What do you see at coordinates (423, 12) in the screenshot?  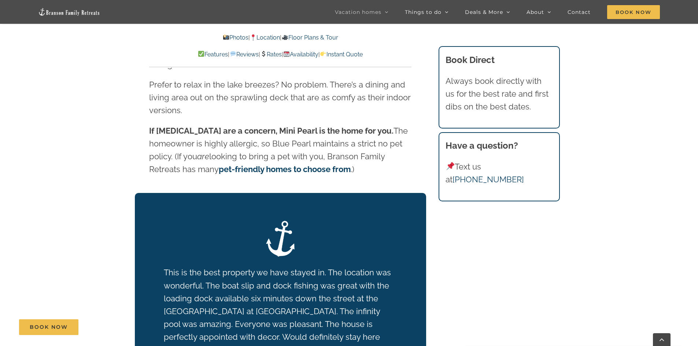 I see `span: Things to do` at bounding box center [423, 12].